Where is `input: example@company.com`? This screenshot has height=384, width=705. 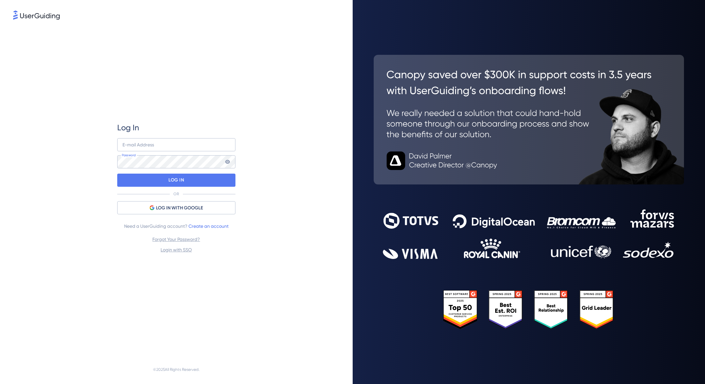 input: example@company.com is located at coordinates (176, 145).